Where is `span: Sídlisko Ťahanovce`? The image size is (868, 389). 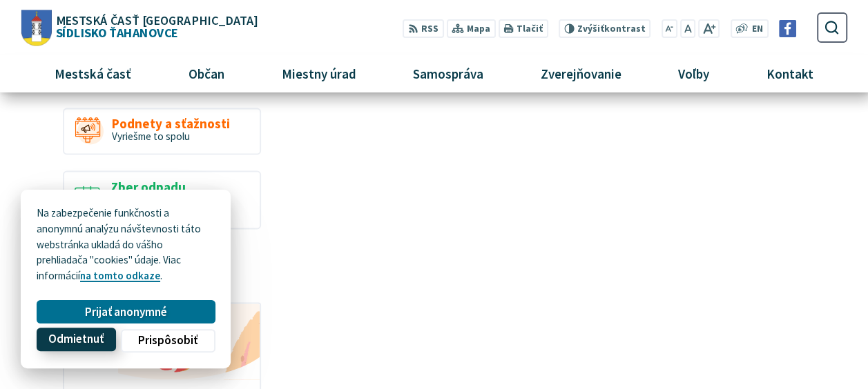 span: Sídlisko Ťahanovce is located at coordinates (154, 27).